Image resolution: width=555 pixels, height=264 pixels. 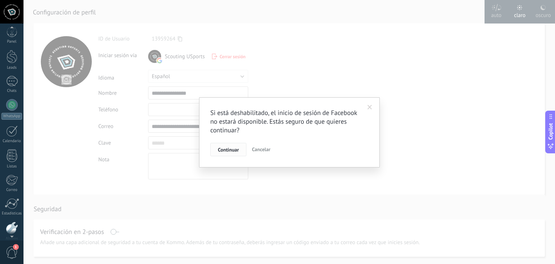 What do you see at coordinates (261, 149) in the screenshot?
I see `span: Cancelar` at bounding box center [261, 149].